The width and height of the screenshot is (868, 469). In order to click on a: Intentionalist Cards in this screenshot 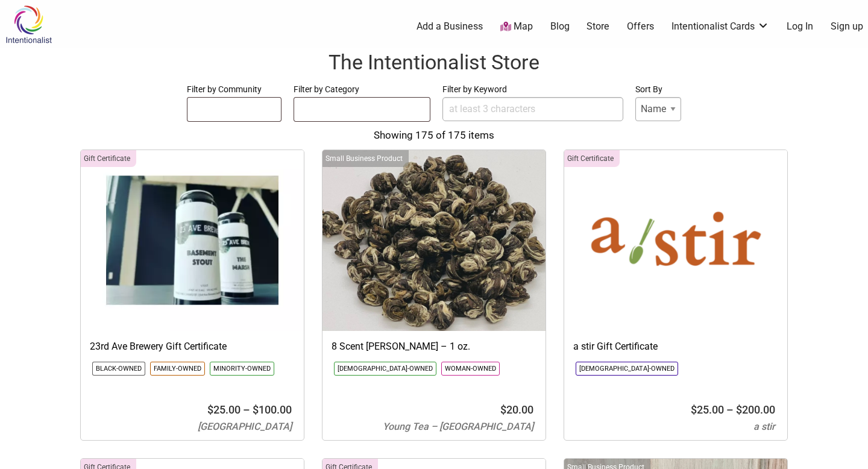, I will do `click(721, 26)`.